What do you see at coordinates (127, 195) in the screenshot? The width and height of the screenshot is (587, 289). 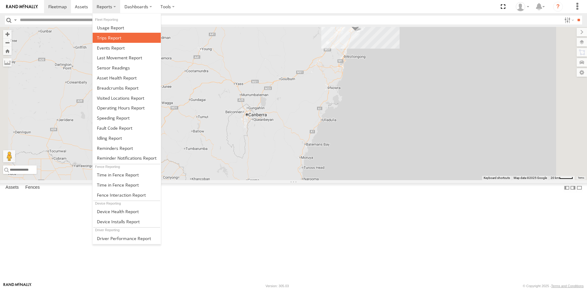 I see `a: Fence Interaction Report` at bounding box center [127, 195].